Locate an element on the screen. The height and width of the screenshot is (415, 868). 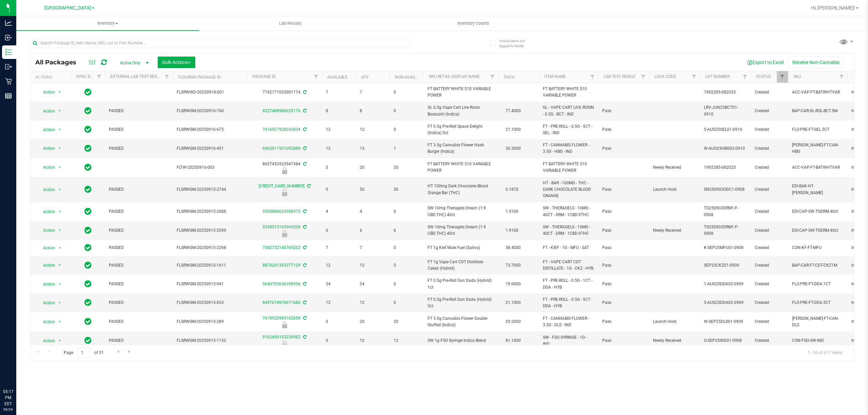
span: 1992285-082025 is located at coordinates (726, 168).